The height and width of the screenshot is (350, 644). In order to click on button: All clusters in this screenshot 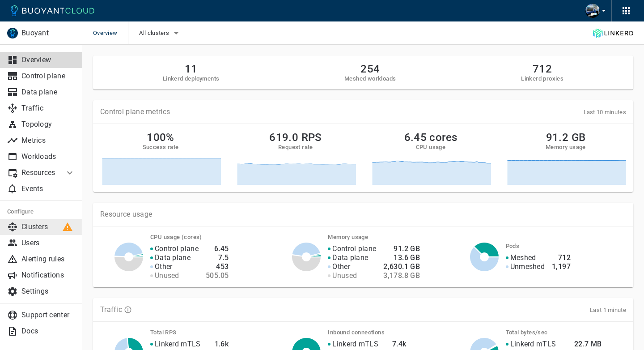, I will do `click(160, 33)`.